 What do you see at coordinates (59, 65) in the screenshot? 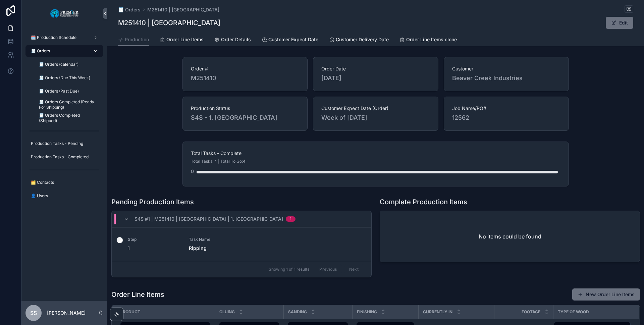
I see `span: 🧾 Orders (calendar)` at bounding box center [59, 65].